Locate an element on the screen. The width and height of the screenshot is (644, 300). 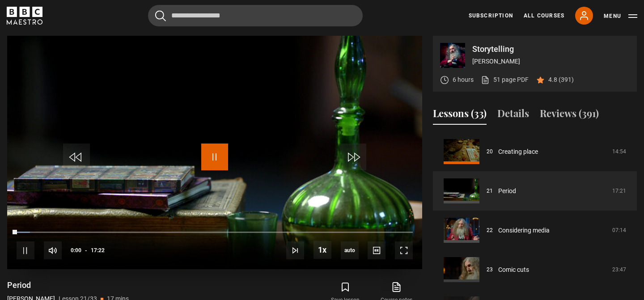
button: Reviews (391) is located at coordinates (569, 115).